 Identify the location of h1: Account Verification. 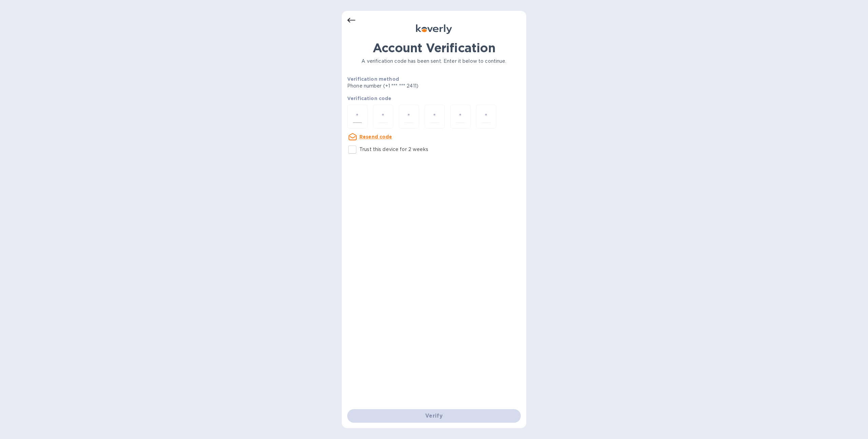
(434, 48).